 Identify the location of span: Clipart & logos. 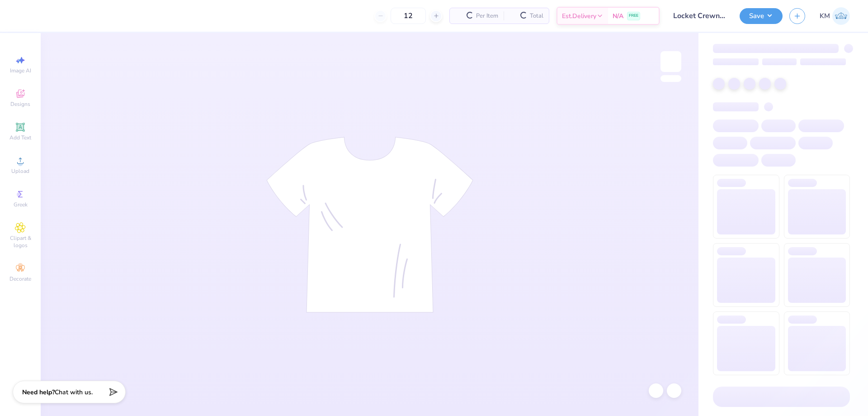
(21, 242).